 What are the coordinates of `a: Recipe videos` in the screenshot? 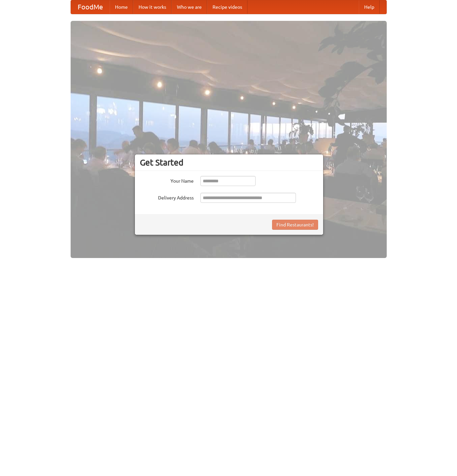 It's located at (228, 7).